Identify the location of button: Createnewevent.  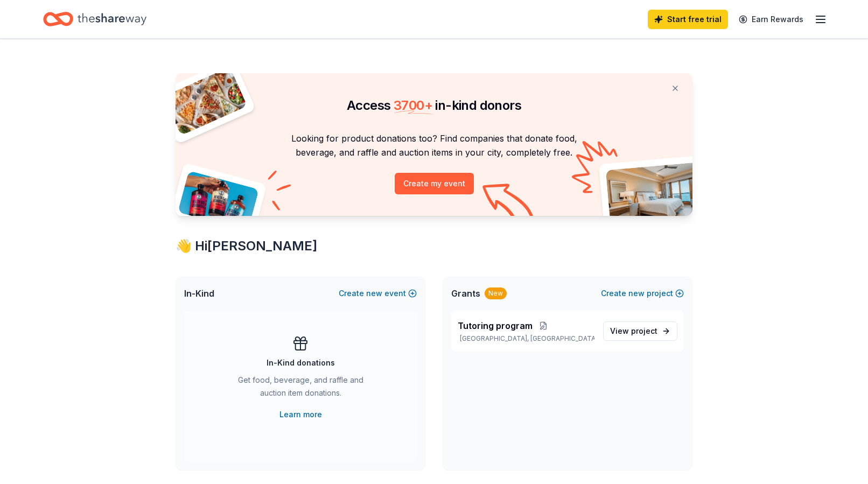
(377, 293).